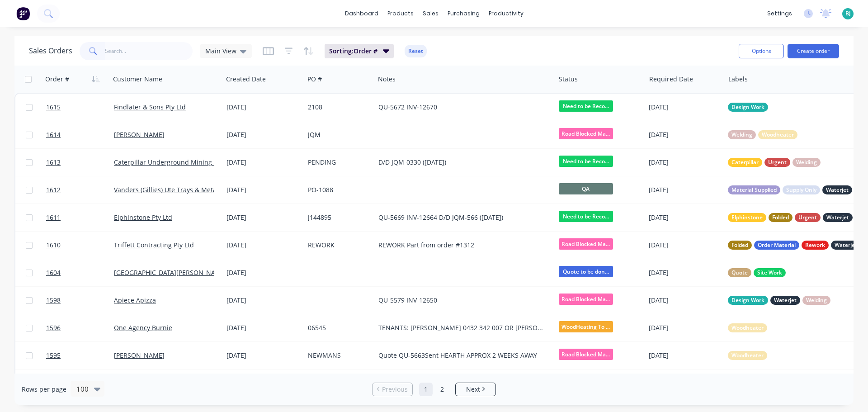 The image size is (868, 412). What do you see at coordinates (53, 300) in the screenshot?
I see `span: 1598` at bounding box center [53, 300].